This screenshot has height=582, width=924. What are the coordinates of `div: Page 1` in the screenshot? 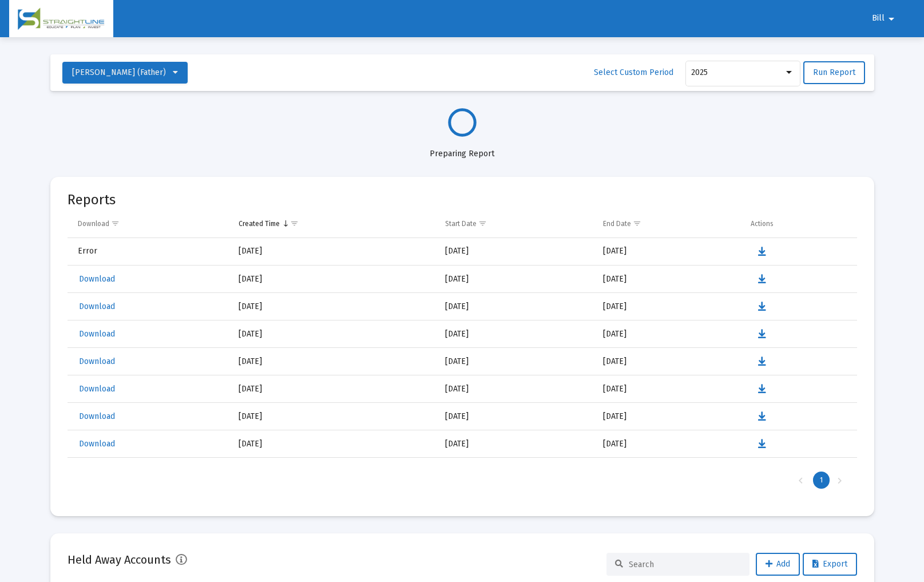 It's located at (821, 480).